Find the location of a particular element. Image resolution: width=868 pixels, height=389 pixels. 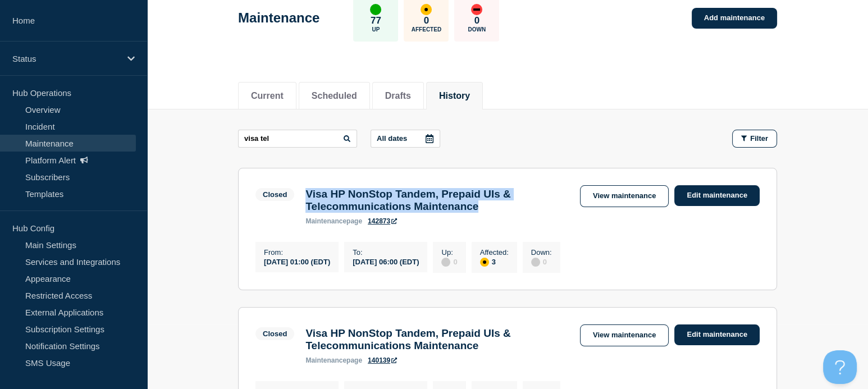

p: Down is located at coordinates (477, 30).